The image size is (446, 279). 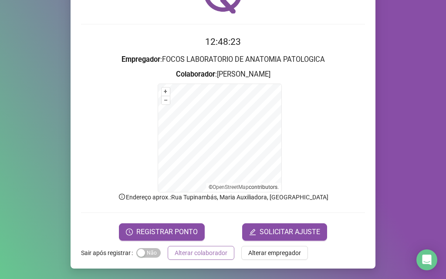 What do you see at coordinates (230, 187) in the screenshot?
I see `a: OpenStreetMap` at bounding box center [230, 187].